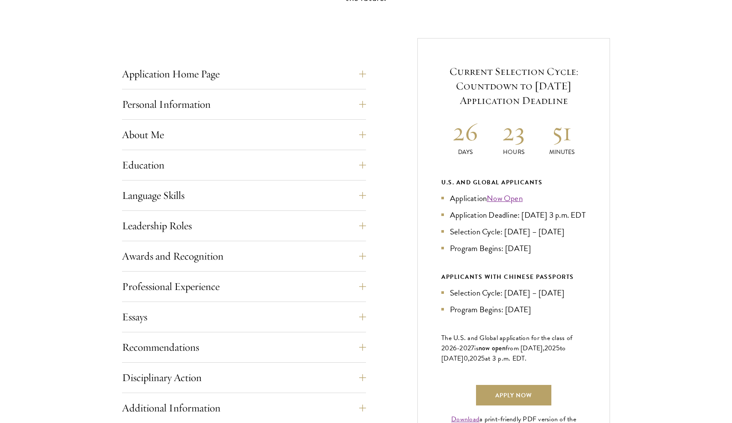 The height and width of the screenshot is (423, 732). What do you see at coordinates (505, 198) in the screenshot?
I see `a: Now Open` at bounding box center [505, 198].